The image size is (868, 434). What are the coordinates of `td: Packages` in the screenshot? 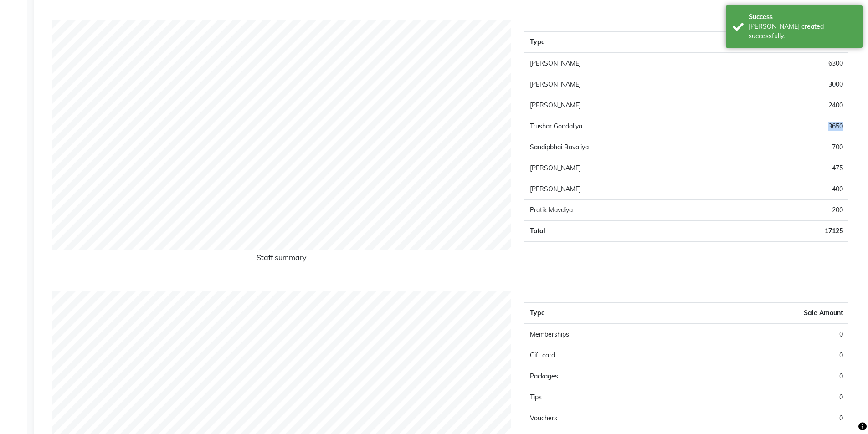 It's located at (605, 376).